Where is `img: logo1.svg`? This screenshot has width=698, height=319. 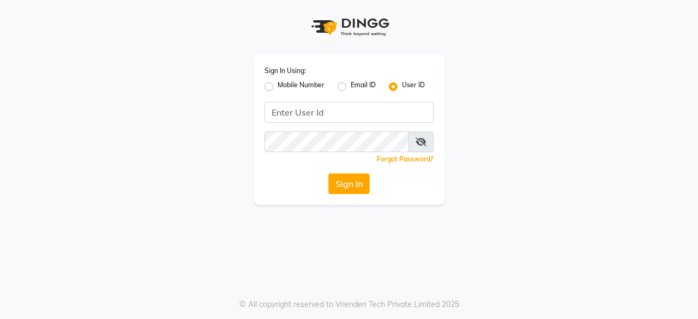
img: logo1.svg is located at coordinates (349, 27).